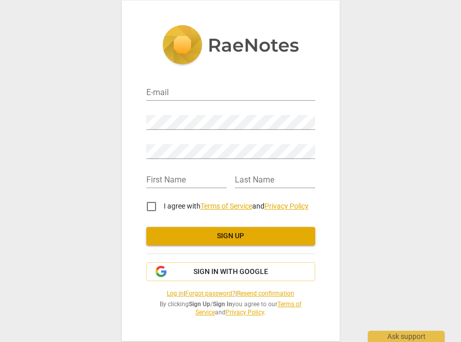 This screenshot has height=342, width=461. Describe the element at coordinates (236, 206) in the screenshot. I see `span: I agree with and` at that location.